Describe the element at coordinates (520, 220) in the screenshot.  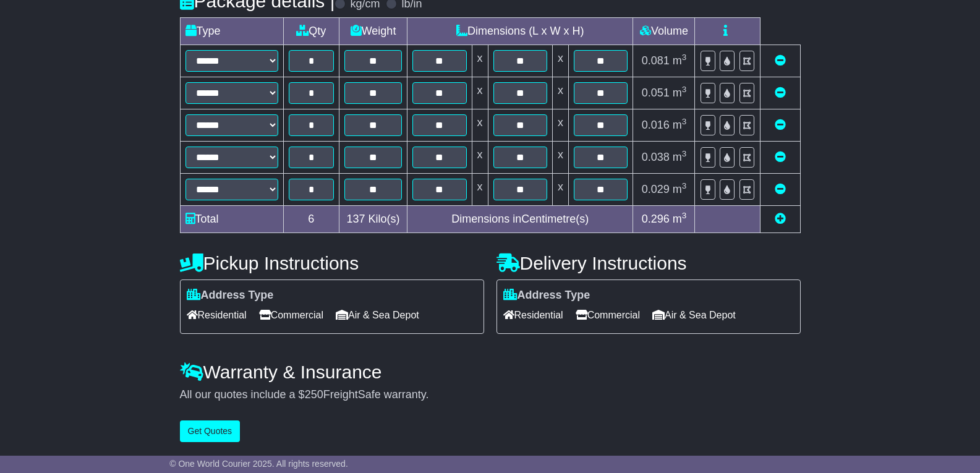
I see `td: Dimensions in Centimetre(s)` at that location.